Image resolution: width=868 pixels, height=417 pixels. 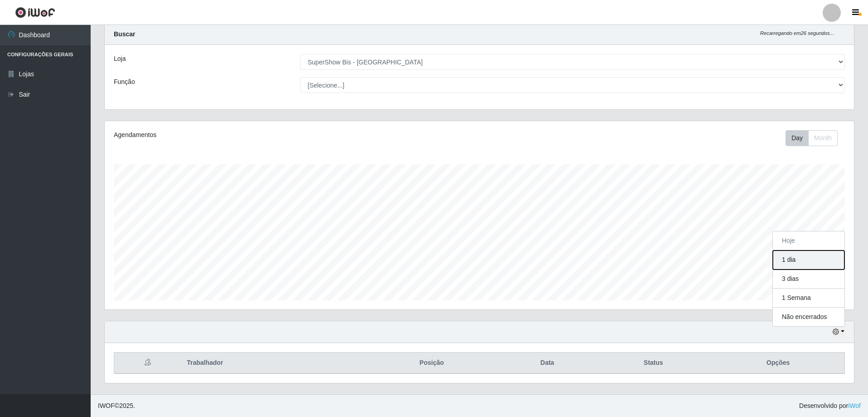 I want to click on button: Month, so click(x=823, y=138).